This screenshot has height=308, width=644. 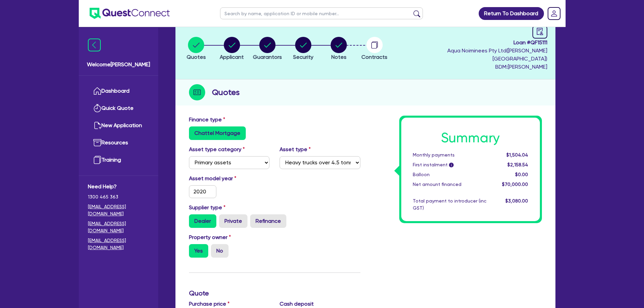 I want to click on button: Security, so click(x=303, y=49).